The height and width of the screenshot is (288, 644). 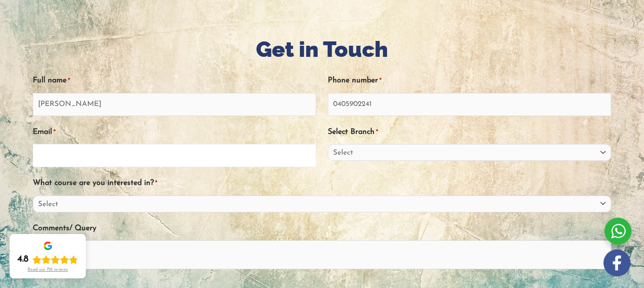 What do you see at coordinates (48, 259) in the screenshot?
I see `div: Rating: 4.8 out of 5` at bounding box center [48, 259].